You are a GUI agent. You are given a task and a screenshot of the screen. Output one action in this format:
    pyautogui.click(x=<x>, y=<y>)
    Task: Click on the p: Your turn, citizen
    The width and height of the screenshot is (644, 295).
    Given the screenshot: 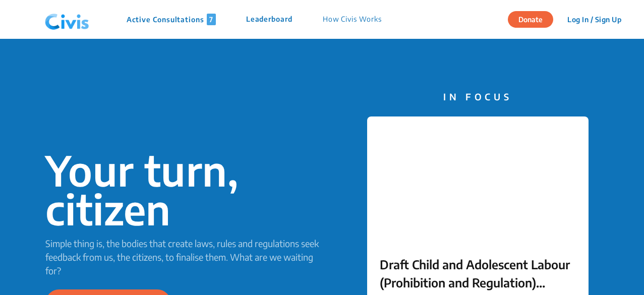 What is the action you would take?
    pyautogui.click(x=184, y=189)
    